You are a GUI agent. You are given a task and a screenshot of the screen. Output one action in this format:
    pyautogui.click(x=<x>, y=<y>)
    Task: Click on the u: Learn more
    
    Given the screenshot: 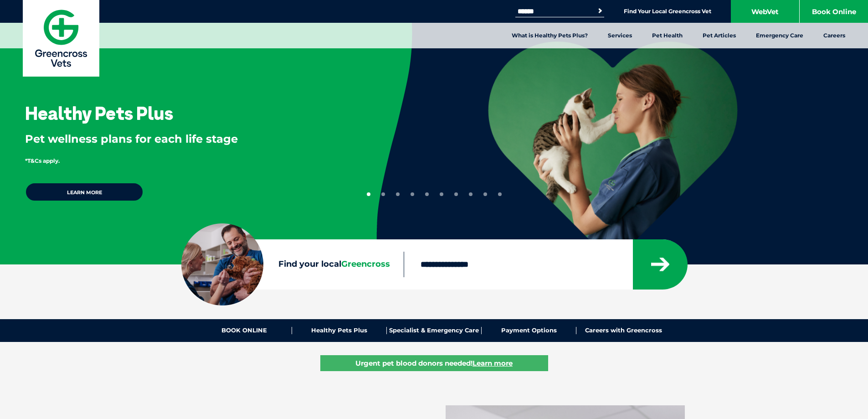 What is the action you would take?
    pyautogui.click(x=492, y=363)
    